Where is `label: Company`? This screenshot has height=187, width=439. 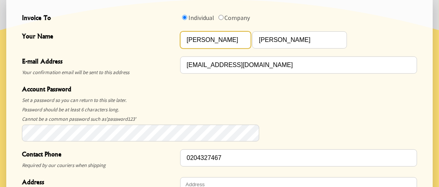 label: Company is located at coordinates (238, 18).